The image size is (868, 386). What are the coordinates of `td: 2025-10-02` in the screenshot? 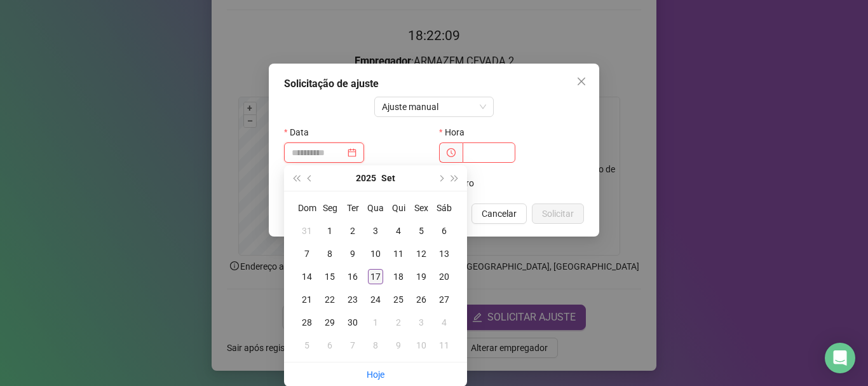 It's located at (398, 323).